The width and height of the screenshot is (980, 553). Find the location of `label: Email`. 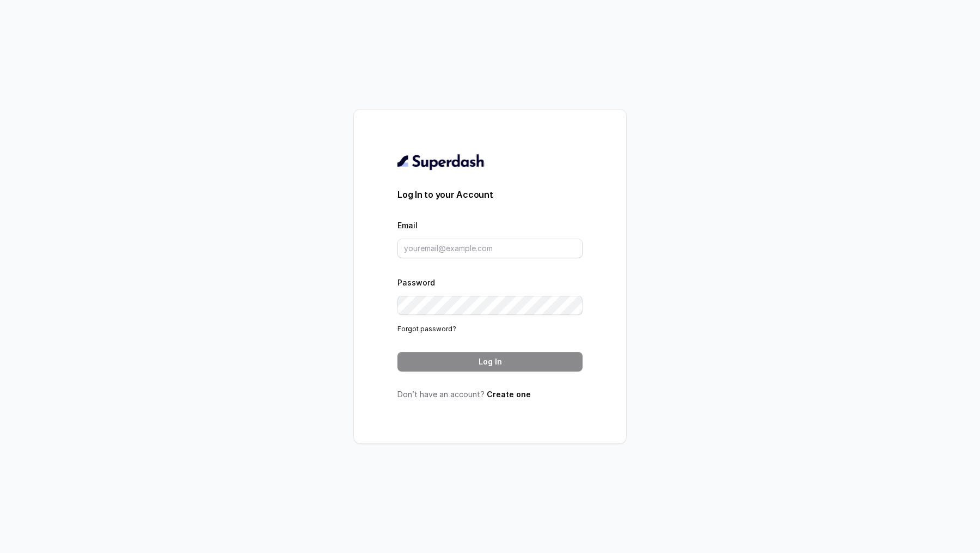

label: Email is located at coordinates (407, 225).